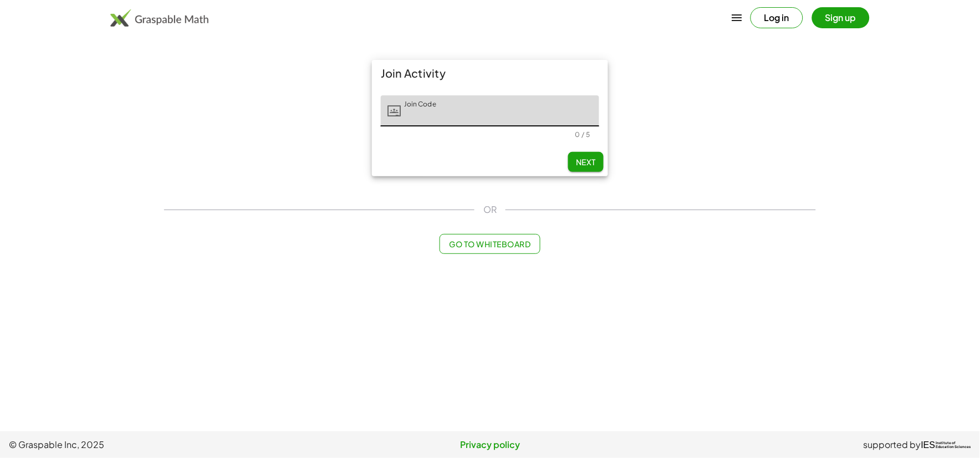  Describe the element at coordinates (582, 134) in the screenshot. I see `div: 0 / 5` at that location.